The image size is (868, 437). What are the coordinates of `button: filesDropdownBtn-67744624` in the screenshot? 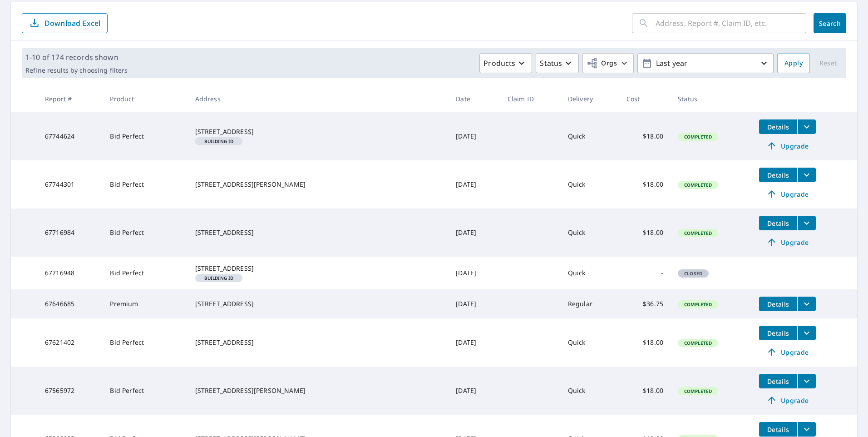 It's located at (806, 127).